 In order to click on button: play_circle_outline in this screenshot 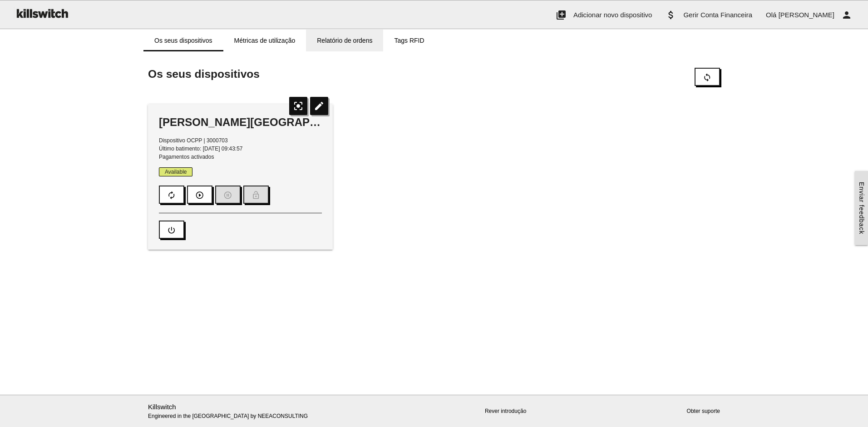, I will do `click(200, 194)`.